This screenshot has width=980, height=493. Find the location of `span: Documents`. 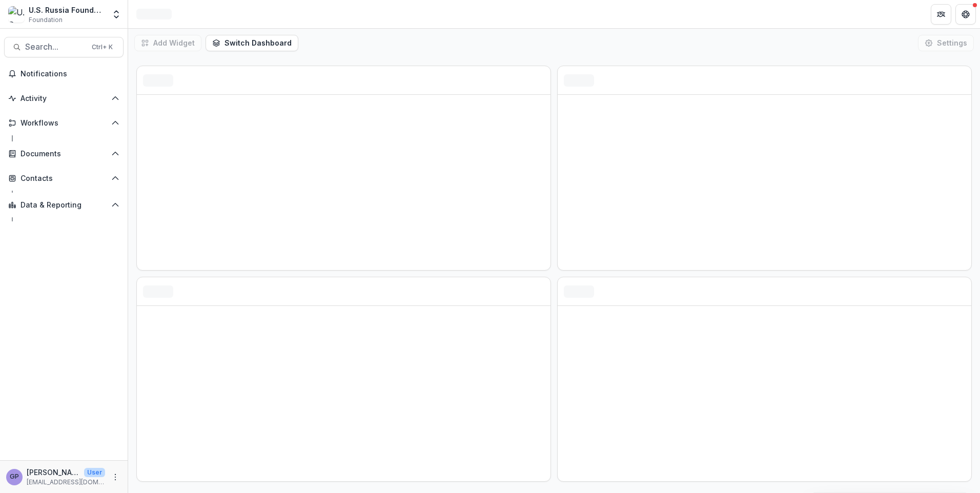

span: Documents is located at coordinates (63, 154).